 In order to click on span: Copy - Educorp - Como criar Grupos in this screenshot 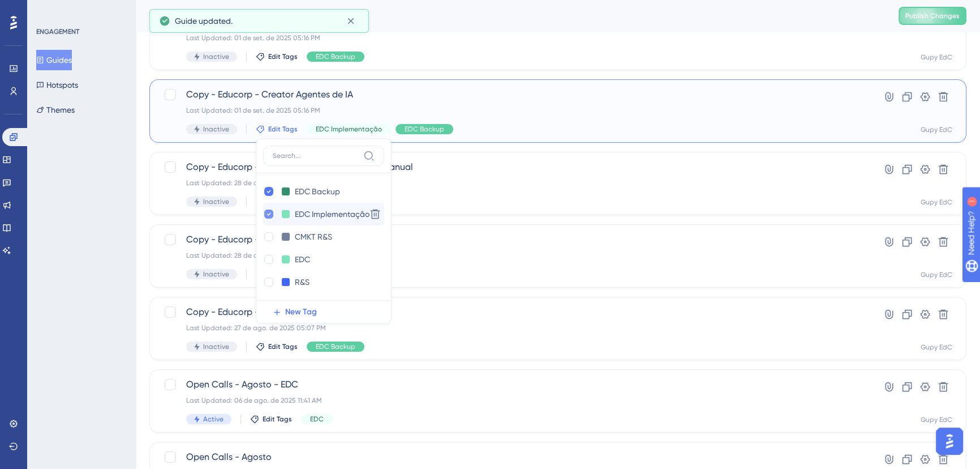, I will do `click(512, 240)`.